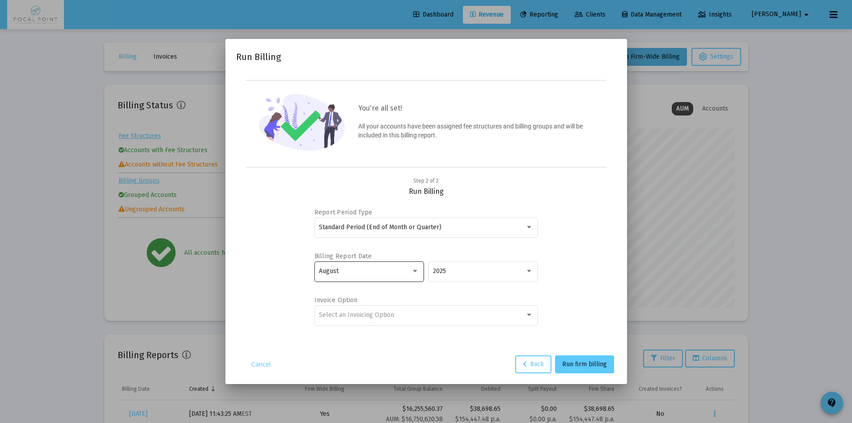 The height and width of the screenshot is (423, 852). I want to click on span: Standard Period (End of Month or Quarter), so click(380, 227).